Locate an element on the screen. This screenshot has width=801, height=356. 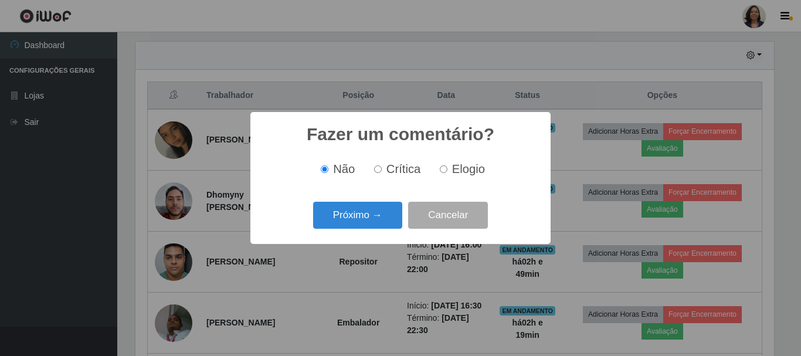
button: Cancelar is located at coordinates (448, 215).